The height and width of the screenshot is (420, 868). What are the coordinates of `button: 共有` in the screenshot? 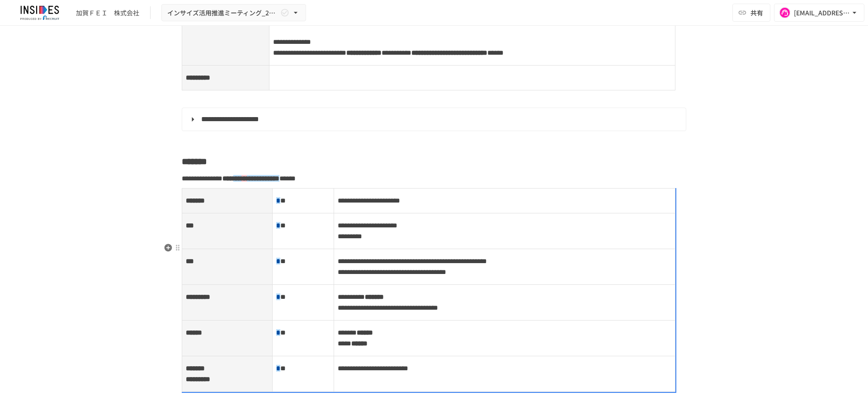 It's located at (752, 13).